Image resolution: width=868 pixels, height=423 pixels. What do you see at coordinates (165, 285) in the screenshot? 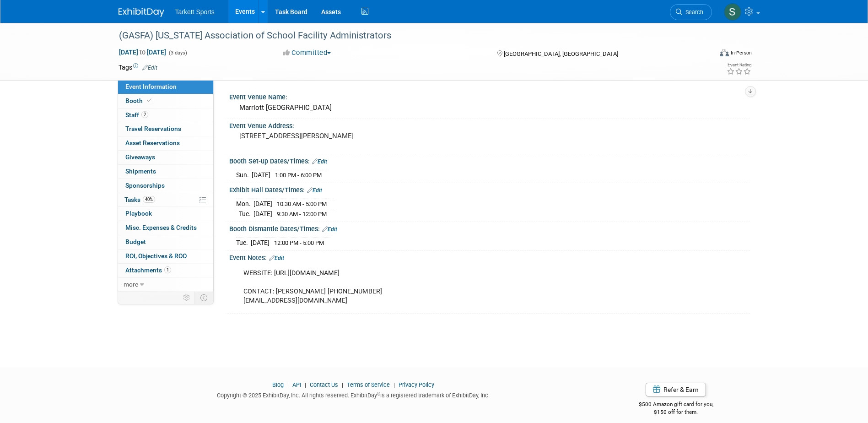
I see `a: more` at bounding box center [165, 285].